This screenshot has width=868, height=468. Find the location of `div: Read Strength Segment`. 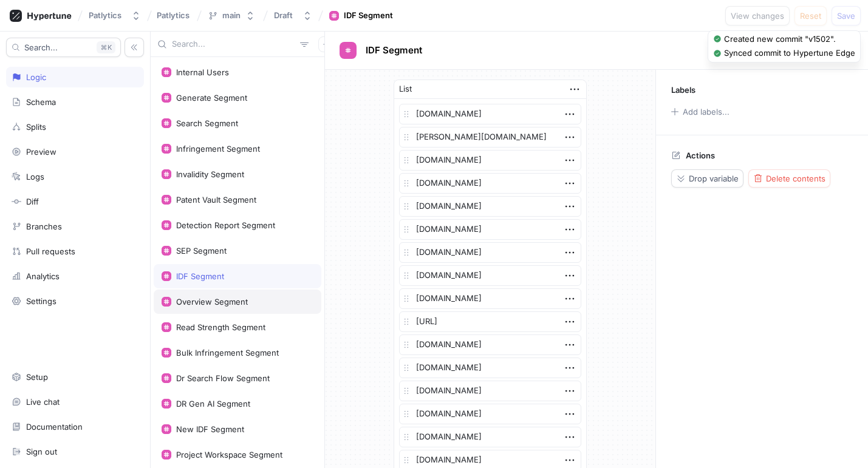

div: Read Strength Segment is located at coordinates (220, 328).